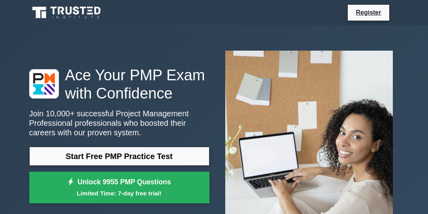  What do you see at coordinates (119, 193) in the screenshot?
I see `small: Limited Time: 7-day free trial!` at bounding box center [119, 193].